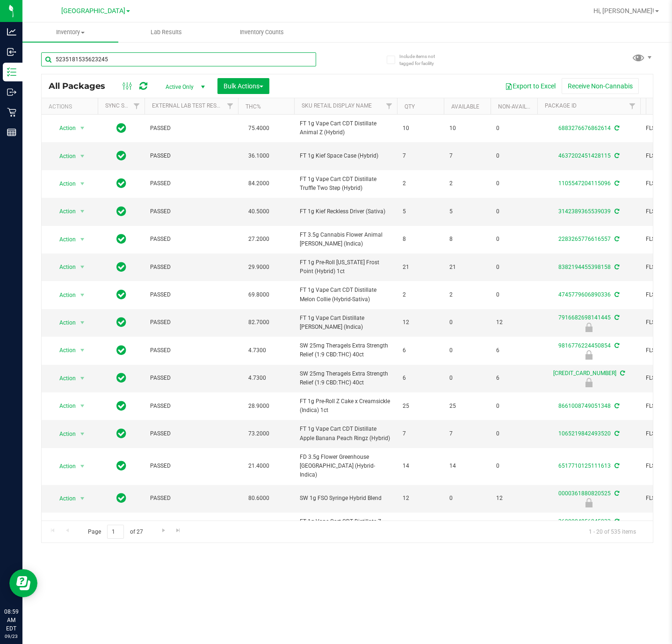 The image size is (672, 644). Describe the element at coordinates (259, 239) in the screenshot. I see `span: 27.2000` at that location.